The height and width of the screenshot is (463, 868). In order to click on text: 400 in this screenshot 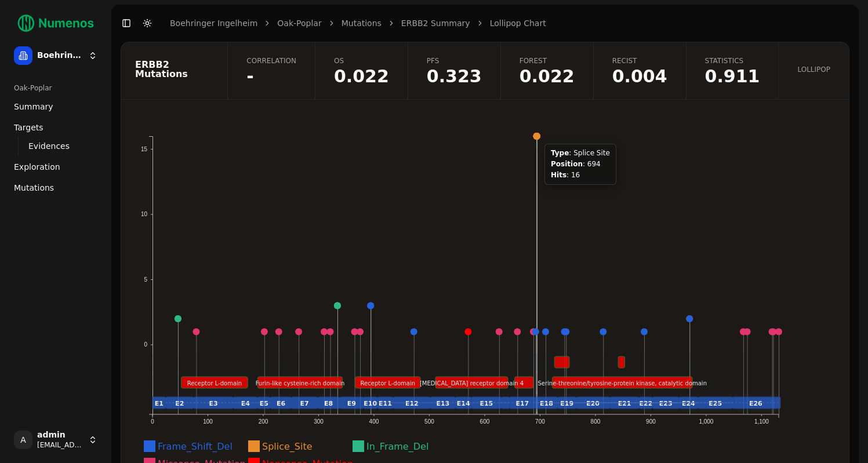, I will do `click(374, 421)`.